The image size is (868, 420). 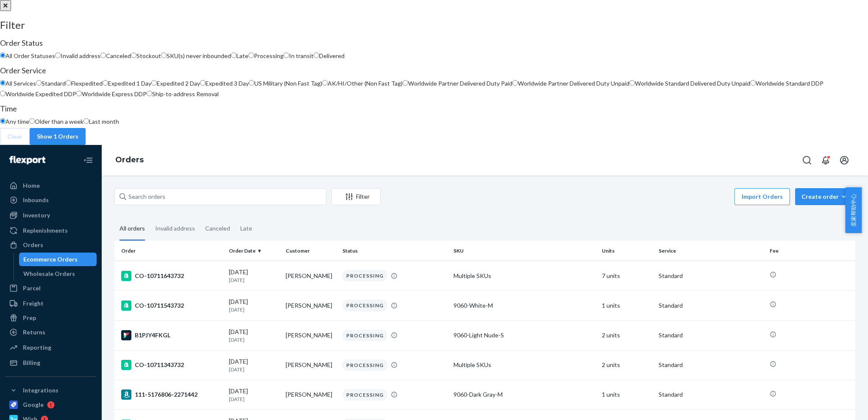 What do you see at coordinates (365, 83) in the screenshot?
I see `span: AK/HI/Other (Non Fast Tag)` at bounding box center [365, 83].